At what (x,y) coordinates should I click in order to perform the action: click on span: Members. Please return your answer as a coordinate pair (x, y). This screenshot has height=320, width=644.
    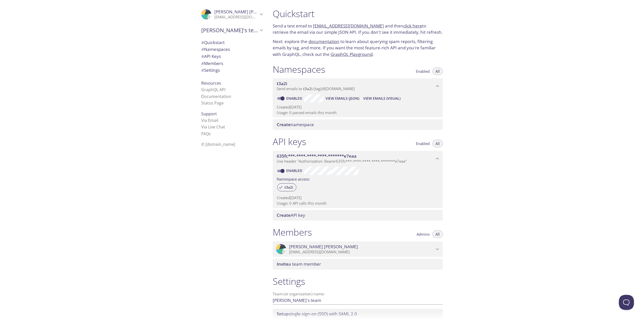
    Looking at the image, I should click on (212, 63).